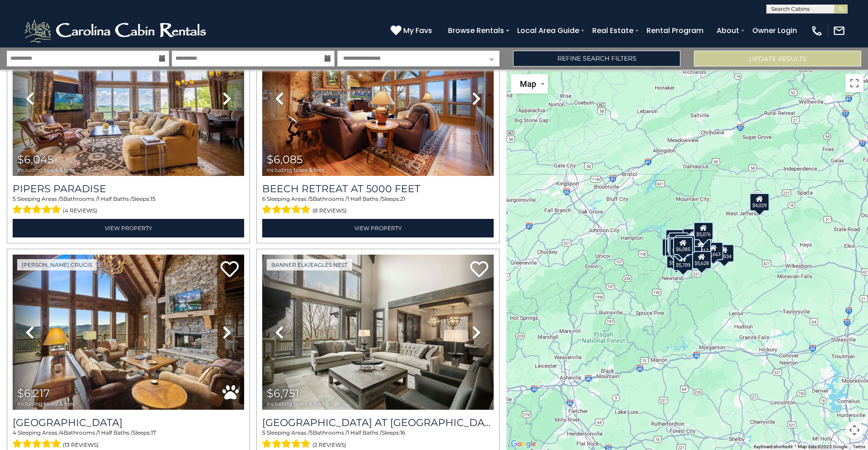 The image size is (868, 450). Describe the element at coordinates (129, 188) in the screenshot. I see `a: Pipers Paradise` at that location.